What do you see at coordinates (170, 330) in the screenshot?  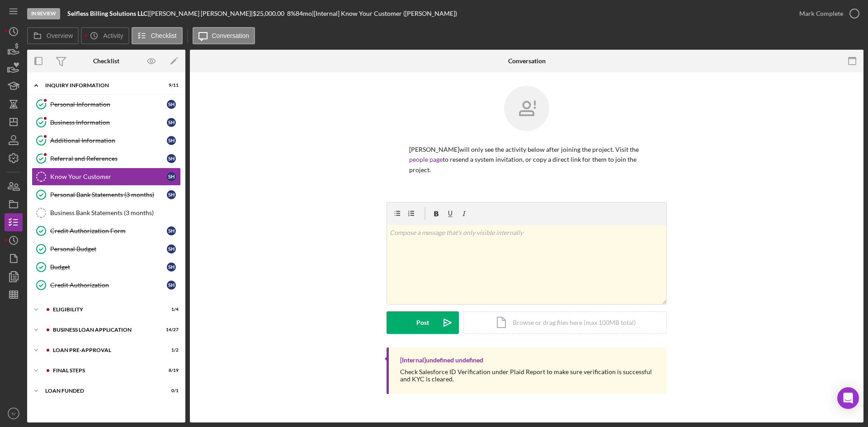 I see `div: 14 / 27` at bounding box center [170, 330].